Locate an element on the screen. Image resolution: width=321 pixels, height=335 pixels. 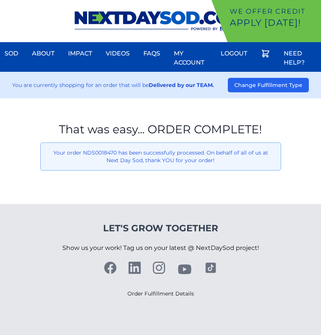
a: About is located at coordinates (43, 54).